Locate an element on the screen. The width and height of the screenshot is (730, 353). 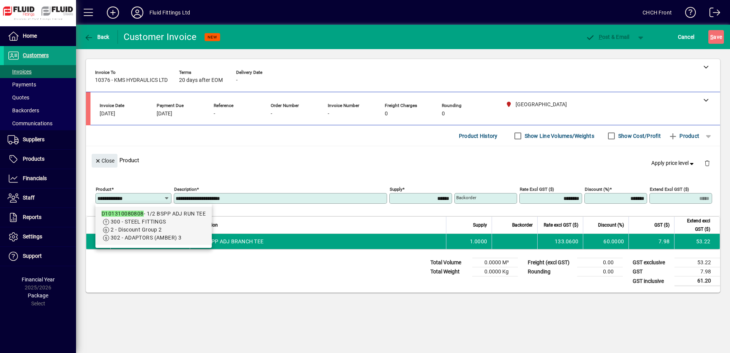
span: Apply price level is located at coordinates (674, 163).